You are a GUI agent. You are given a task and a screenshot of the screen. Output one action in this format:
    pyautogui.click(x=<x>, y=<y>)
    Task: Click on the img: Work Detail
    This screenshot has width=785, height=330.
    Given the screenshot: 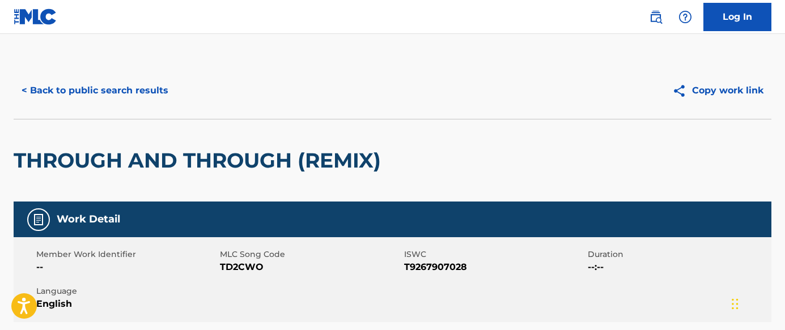 What is the action you would take?
    pyautogui.click(x=39, y=220)
    